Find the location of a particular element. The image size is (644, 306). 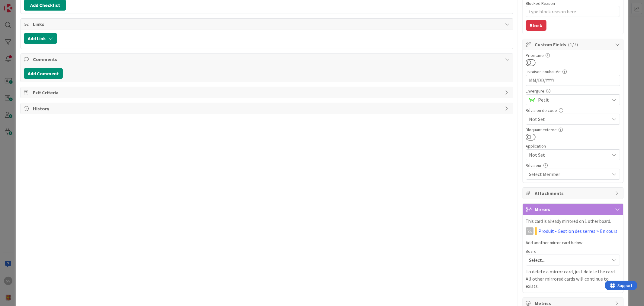

span: Petit is located at coordinates (573, 100).